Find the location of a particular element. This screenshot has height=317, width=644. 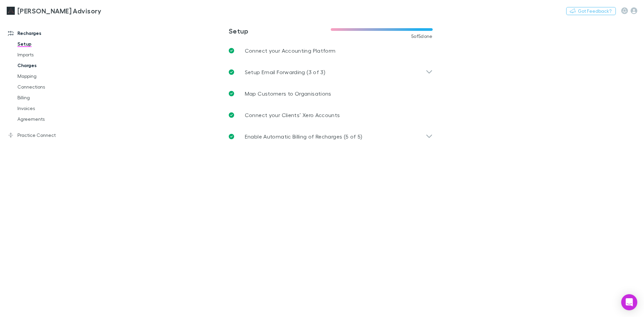

a: Practice Connect is located at coordinates (46, 135).